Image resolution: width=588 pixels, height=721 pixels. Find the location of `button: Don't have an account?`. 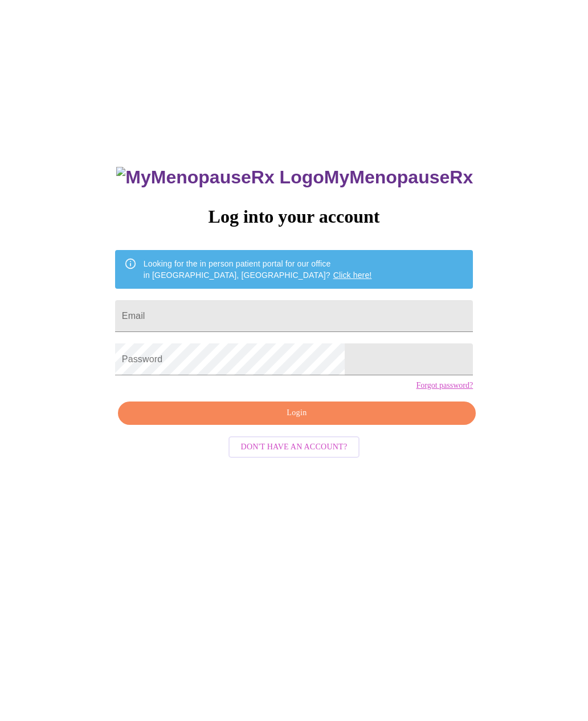

button: Don't have an account? is located at coordinates (294, 447).